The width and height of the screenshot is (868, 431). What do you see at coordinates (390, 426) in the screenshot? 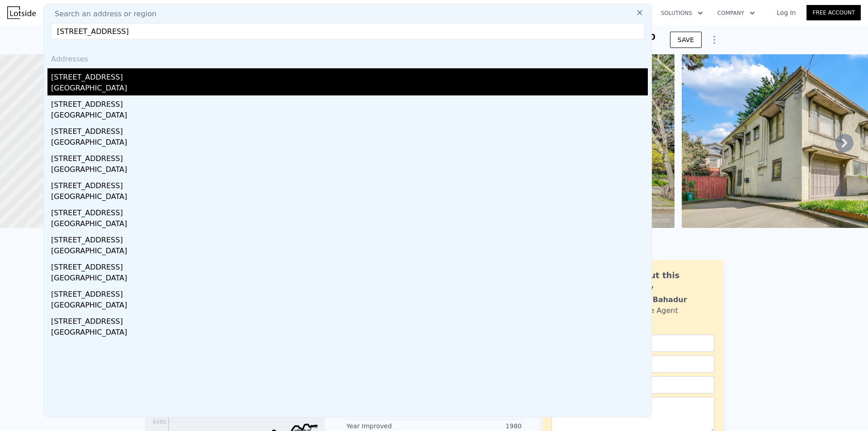
I see `div: Year Improved` at bounding box center [390, 426].